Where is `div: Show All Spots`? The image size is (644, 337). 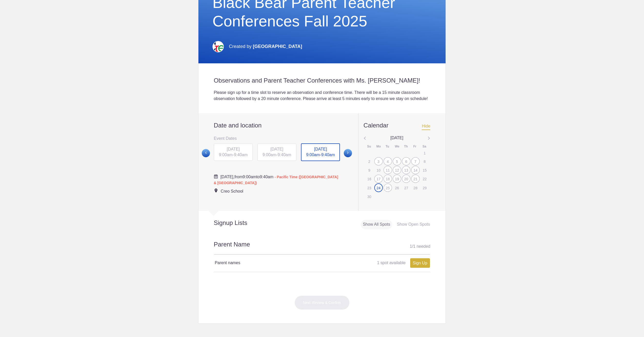
div: Show All Spots is located at coordinates (376, 225).